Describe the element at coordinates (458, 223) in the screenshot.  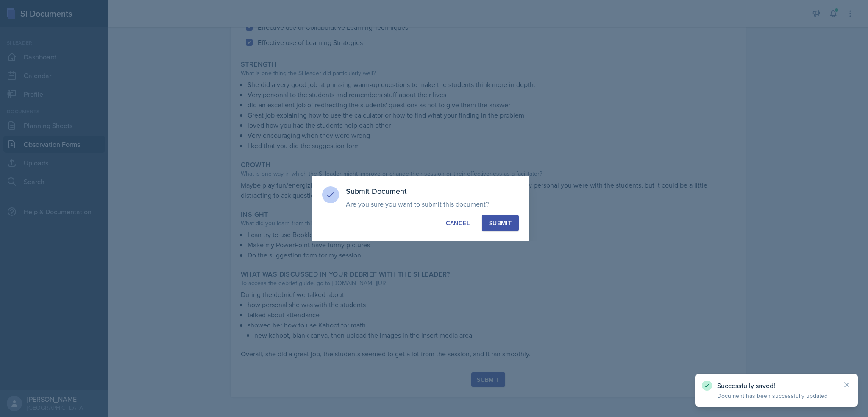
I see `div: Cancel` at that location.